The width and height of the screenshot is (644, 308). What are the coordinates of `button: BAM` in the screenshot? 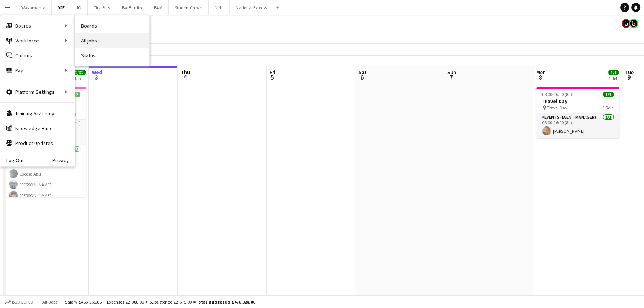 It's located at (158, 8).